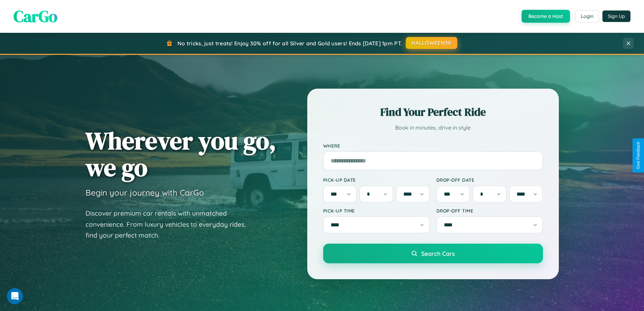 Image resolution: width=644 pixels, height=311 pixels. I want to click on div: Give Feedback, so click(638, 156).